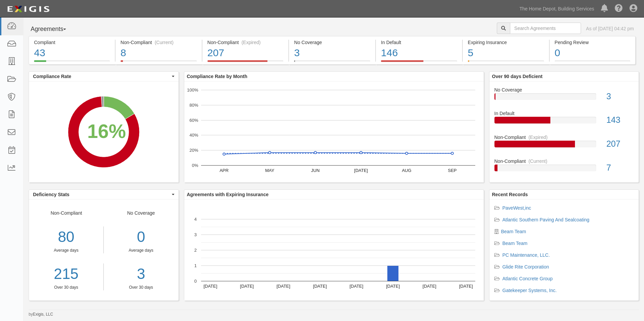  Describe the element at coordinates (593, 63) in the screenshot. I see `a: Pending Review0` at that location.